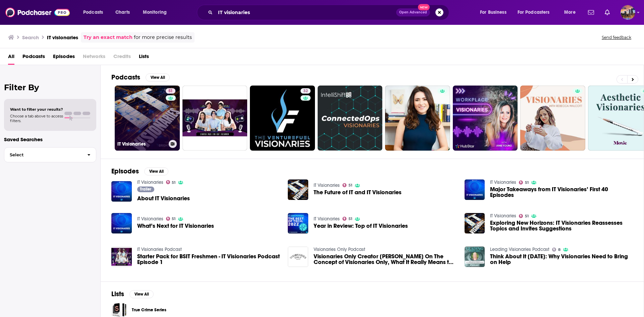  What do you see at coordinates (475, 256) in the screenshot?
I see `a: Think About It Thursday: Why Visionaries Need to Bring on Help` at bounding box center [475, 256].